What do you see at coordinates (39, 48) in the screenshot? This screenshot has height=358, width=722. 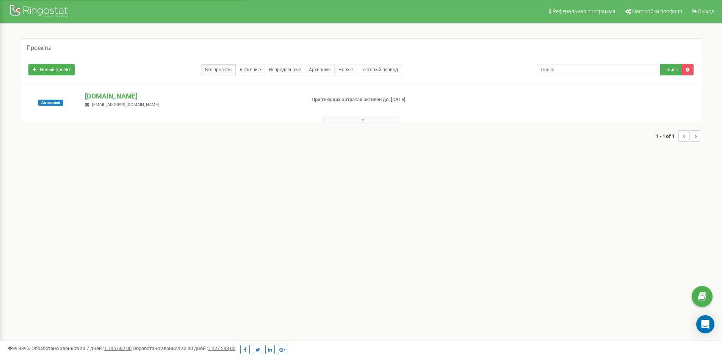 I see `h5: Проекты` at bounding box center [39, 48].